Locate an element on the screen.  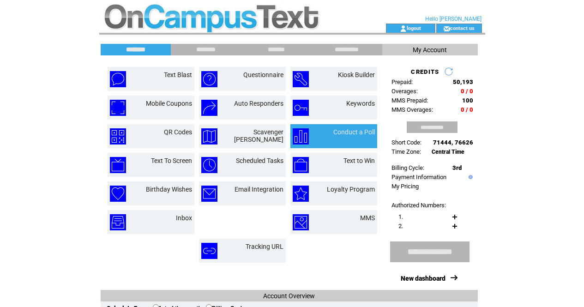
a: Inbox is located at coordinates (184, 218).